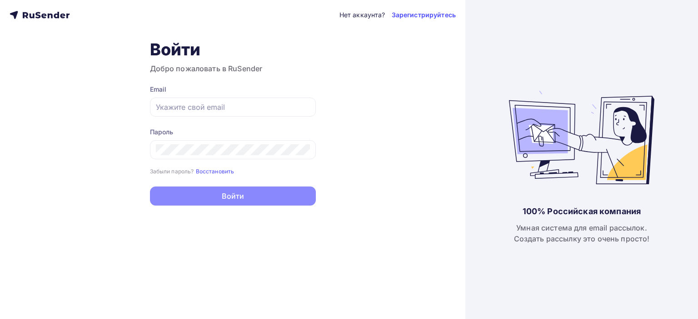 The image size is (698, 319). Describe the element at coordinates (362, 15) in the screenshot. I see `div: Нет аккаунта?` at that location.